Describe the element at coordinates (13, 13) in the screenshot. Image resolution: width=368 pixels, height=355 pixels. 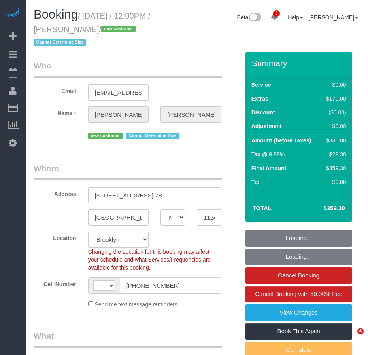
I see `img: Automaid Logo` at that location.